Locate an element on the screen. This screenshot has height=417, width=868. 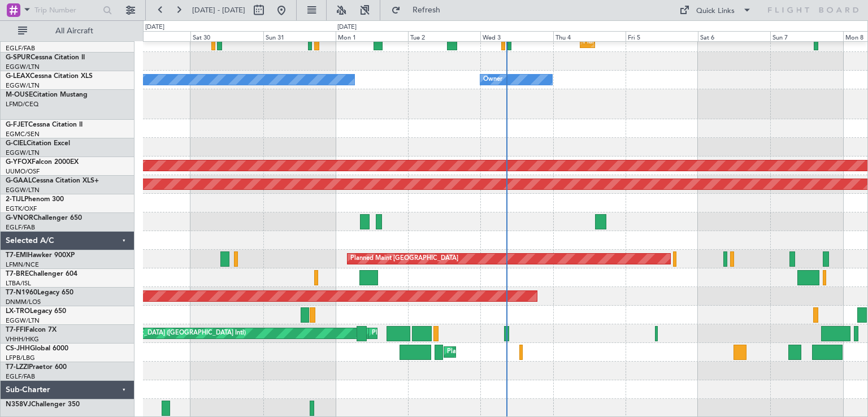
span: LX-TRO is located at coordinates (17, 311).